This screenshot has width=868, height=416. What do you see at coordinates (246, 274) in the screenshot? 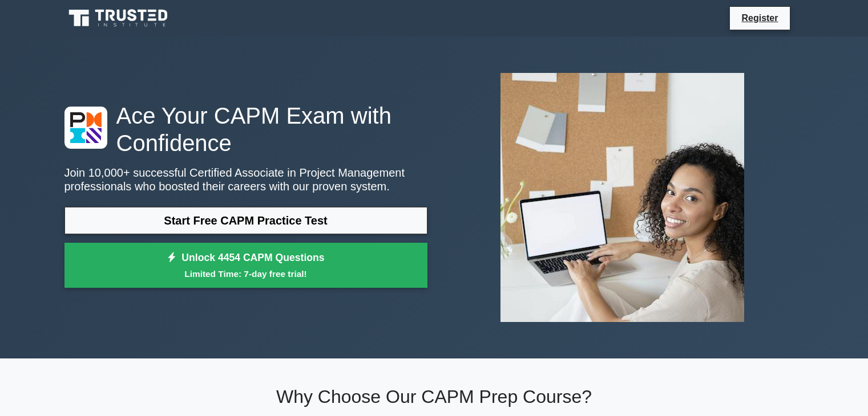
I see `small: Limited Time: 7-day free trial!` at bounding box center [246, 274].